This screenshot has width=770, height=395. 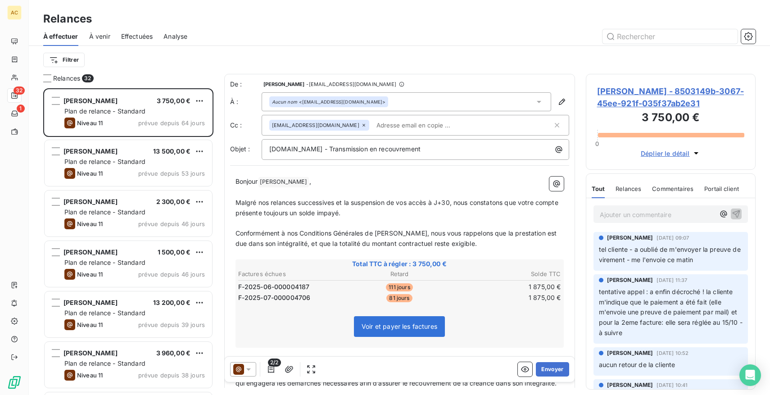 What do you see at coordinates (670, 153) in the screenshot?
I see `button: Déplier le détail` at bounding box center [670, 153].